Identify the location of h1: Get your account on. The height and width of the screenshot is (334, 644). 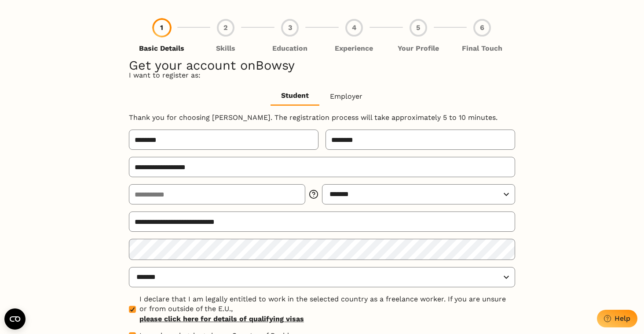
(322, 65).